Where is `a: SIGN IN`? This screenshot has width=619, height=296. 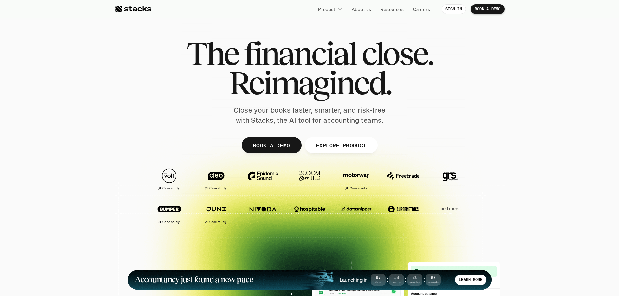 a: SIGN IN is located at coordinates (454, 9).